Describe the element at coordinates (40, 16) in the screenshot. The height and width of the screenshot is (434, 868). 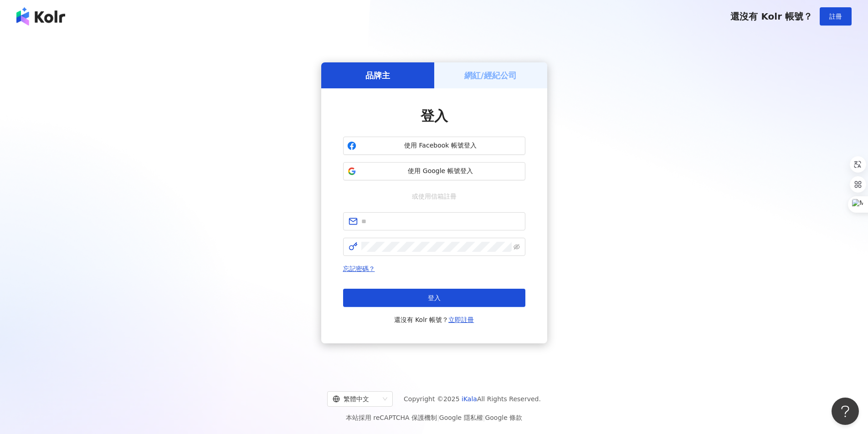
I see `img: logo` at that location.